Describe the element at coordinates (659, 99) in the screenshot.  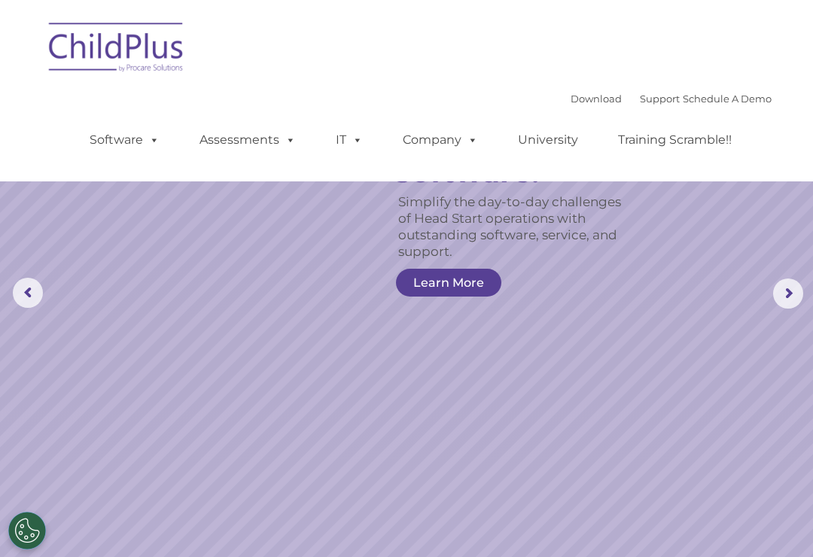
I see `a: Support` at that location.